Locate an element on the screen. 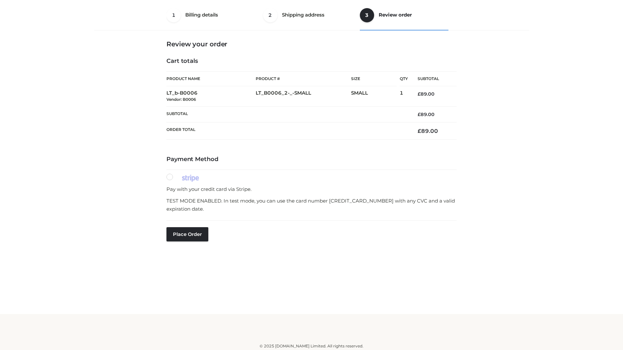 This screenshot has width=623, height=350. h4: Cart totals is located at coordinates (311, 61).